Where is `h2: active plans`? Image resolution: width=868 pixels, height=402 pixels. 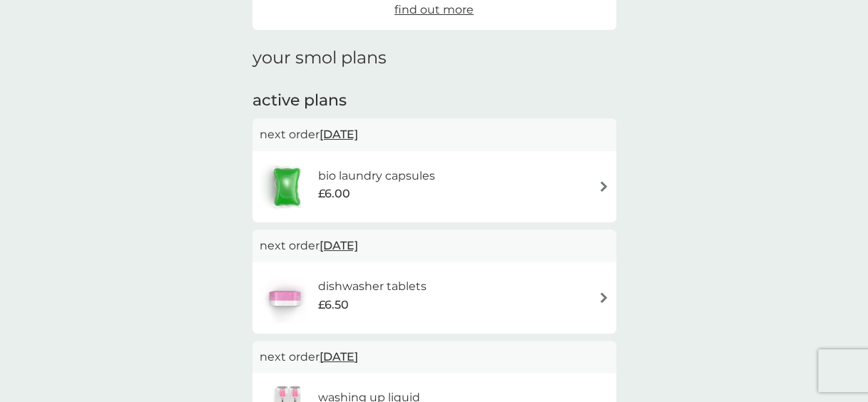 h2: active plans is located at coordinates (434, 100).